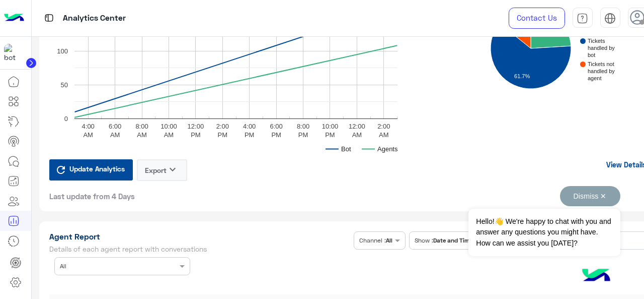 This screenshot has height=299, width=644. I want to click on span: Update Analytics, so click(97, 168).